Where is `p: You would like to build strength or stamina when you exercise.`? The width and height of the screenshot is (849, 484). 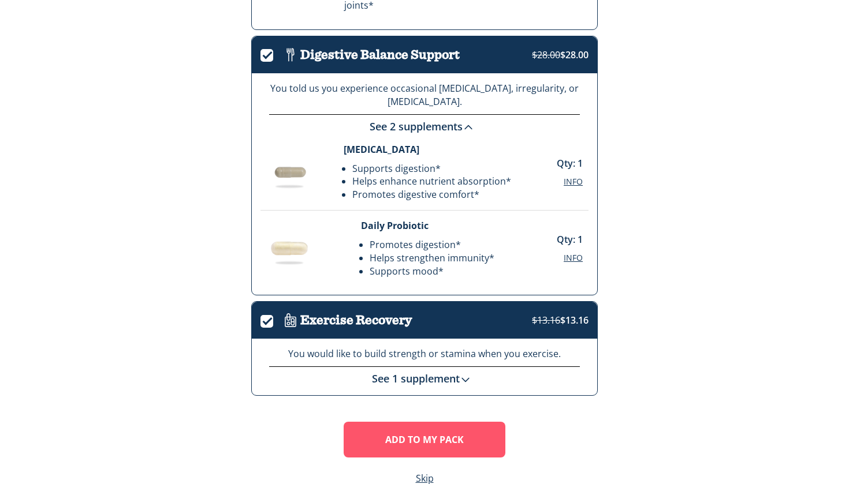
p: You would like to build strength or stamina when you exercise. is located at coordinates (424, 354).